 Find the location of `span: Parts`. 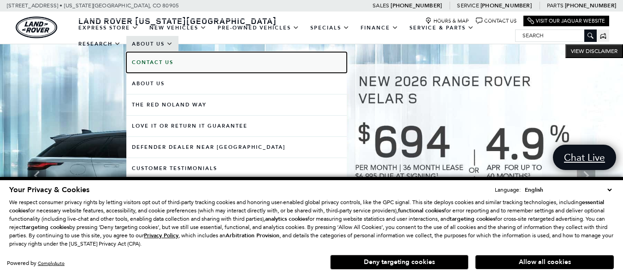

span: Parts is located at coordinates (555, 6).